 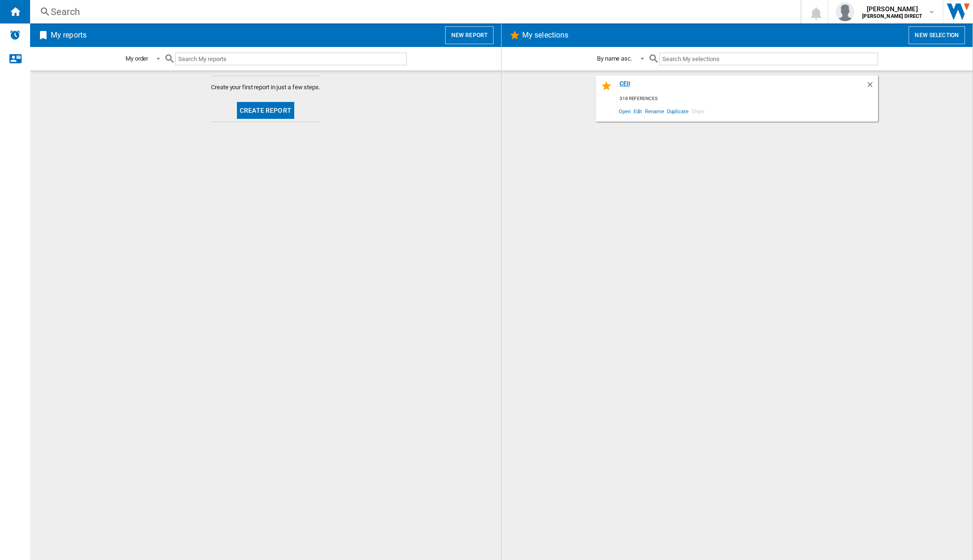 What do you see at coordinates (266, 87) in the screenshot?
I see `span: Create your first report in just a few steps.` at bounding box center [266, 87].